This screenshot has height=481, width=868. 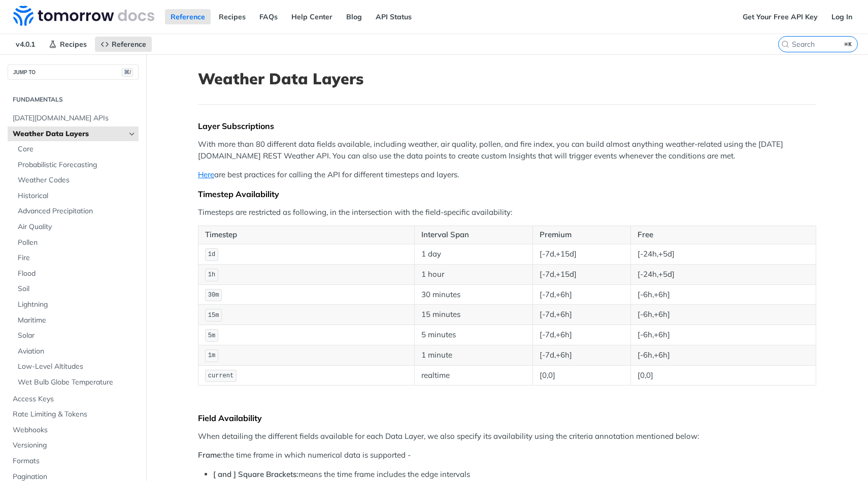 What do you see at coordinates (76, 289) in the screenshot?
I see `a: Soil` at bounding box center [76, 289].